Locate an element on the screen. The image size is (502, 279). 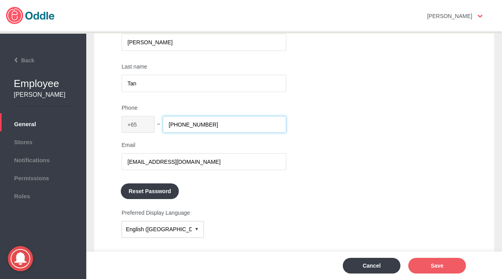
h4: Email is located at coordinates (204, 145).